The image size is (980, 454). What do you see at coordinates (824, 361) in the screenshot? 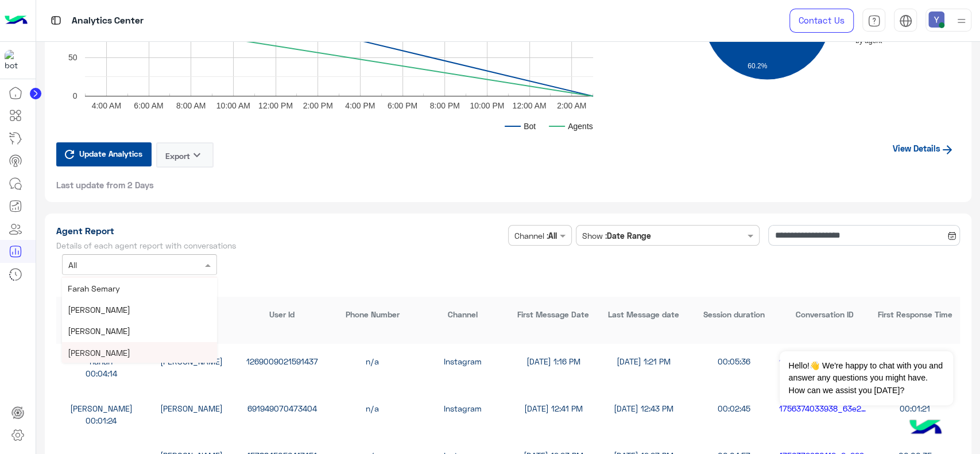
I see `div: 1756376133253_dda92a92-c137-439b-a34a-843cb732ec31` at bounding box center [824, 361].